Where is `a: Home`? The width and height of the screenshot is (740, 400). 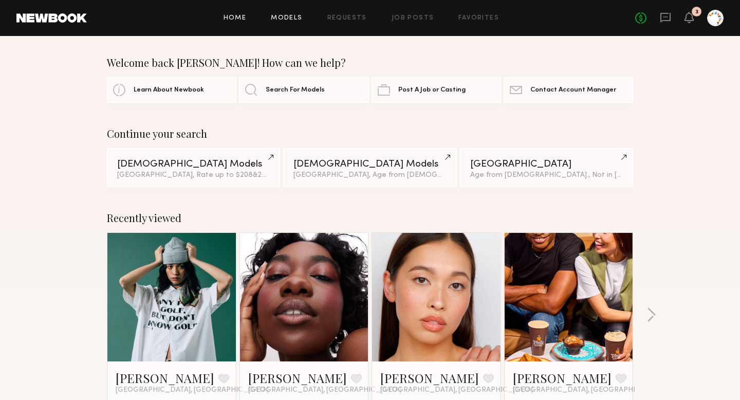 a: Home is located at coordinates (235, 18).